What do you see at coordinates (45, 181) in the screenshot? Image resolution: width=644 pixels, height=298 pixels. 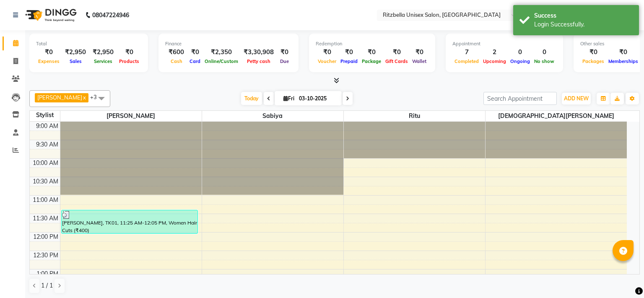 I see `div: 10:30 AM` at bounding box center [45, 181].